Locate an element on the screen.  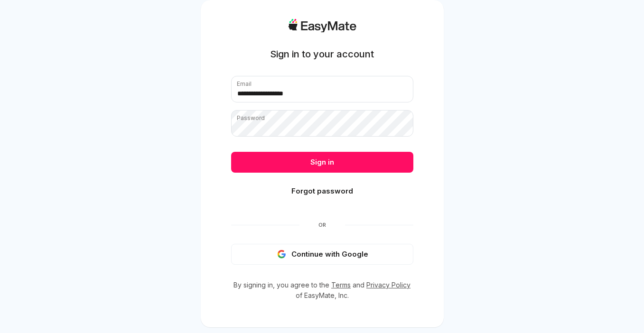
span: Or is located at coordinates (322, 225).